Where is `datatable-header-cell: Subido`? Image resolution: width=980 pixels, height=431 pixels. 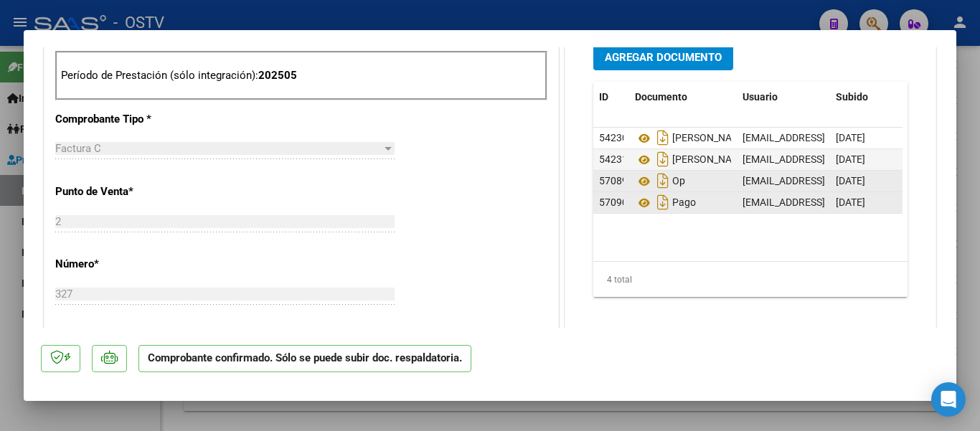
datatable-header-cell: Subido is located at coordinates (866, 97).